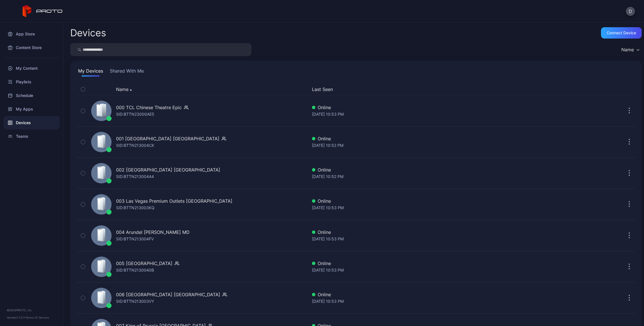 The height and width of the screenshot is (326, 644). Describe the element at coordinates (135, 239) in the screenshot. I see `div: SID: BTTN213004FV` at that location.